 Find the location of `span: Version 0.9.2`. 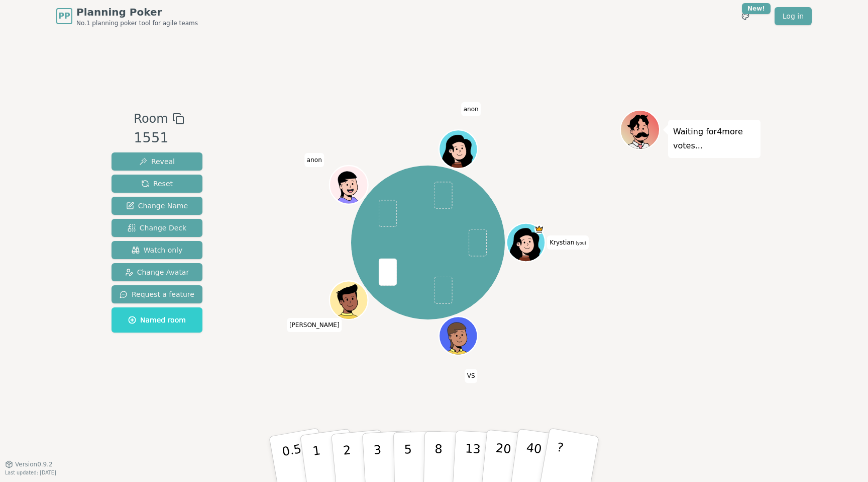

span: Version 0.9.2 is located at coordinates (34, 464).